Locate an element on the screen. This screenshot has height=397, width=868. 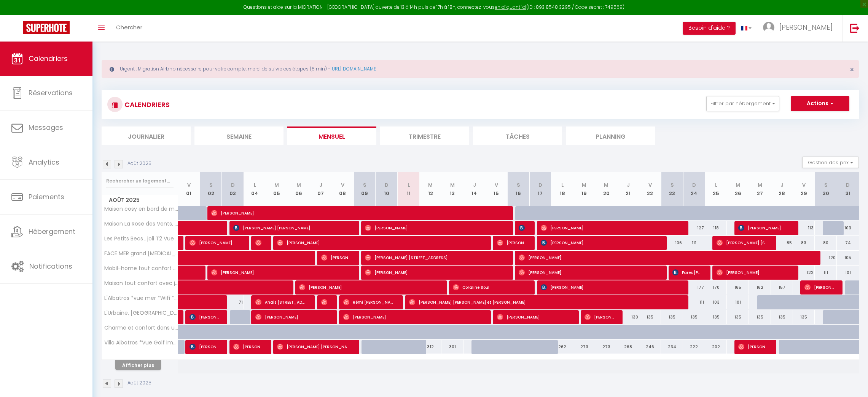
span: L'Albatros *vue mer *Wifi *TV connectée *Parking is located at coordinates (142, 298).